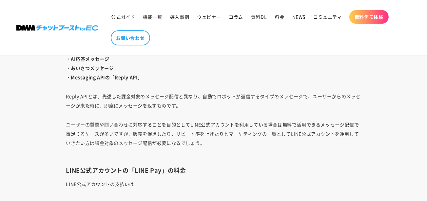 The height and width of the screenshot is (201, 427). Describe the element at coordinates (88, 59) in the screenshot. I see `strong: ・AI応答メッセージ` at that location.